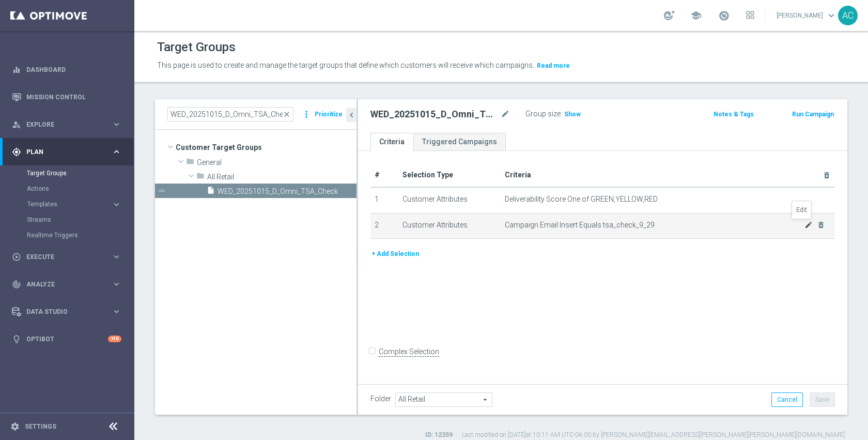 The width and height of the screenshot is (868, 440). Describe the element at coordinates (351, 115) in the screenshot. I see `button: chevron_left` at that location.